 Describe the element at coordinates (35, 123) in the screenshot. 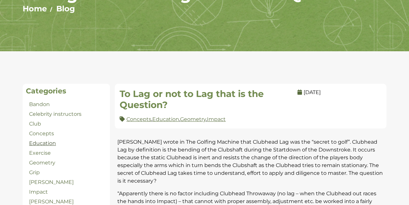

I see `a: Club` at that location.